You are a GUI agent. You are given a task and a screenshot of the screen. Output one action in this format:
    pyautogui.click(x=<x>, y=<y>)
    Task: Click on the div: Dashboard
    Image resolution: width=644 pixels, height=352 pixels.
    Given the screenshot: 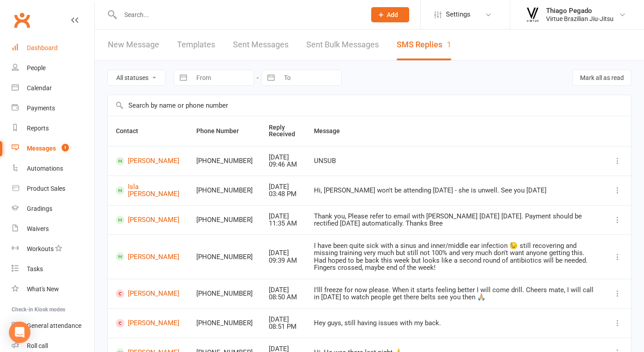 What is the action you would take?
    pyautogui.click(x=42, y=48)
    